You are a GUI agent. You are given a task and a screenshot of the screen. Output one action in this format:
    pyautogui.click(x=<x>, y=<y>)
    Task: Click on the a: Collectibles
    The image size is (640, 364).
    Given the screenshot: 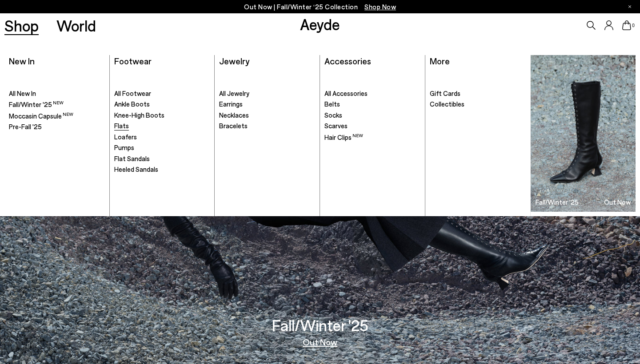 What is the action you would take?
    pyautogui.click(x=478, y=104)
    